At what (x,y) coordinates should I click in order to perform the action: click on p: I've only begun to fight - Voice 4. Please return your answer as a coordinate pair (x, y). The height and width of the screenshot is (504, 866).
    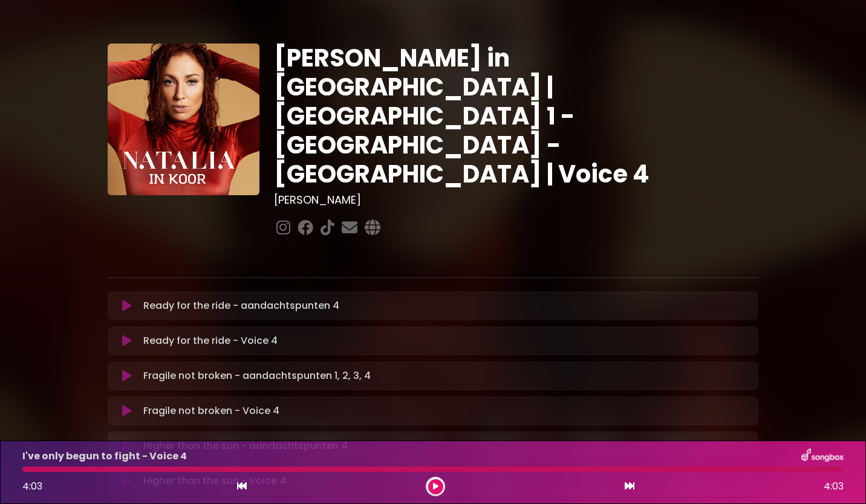
    Looking at the image, I should click on (104, 456).